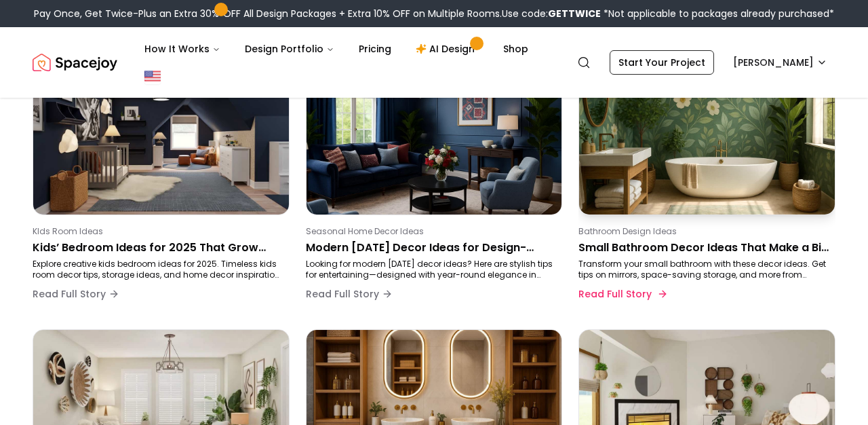 This screenshot has height=425, width=868. Describe the element at coordinates (707, 138) in the screenshot. I see `img: Small Bathroom Decor Ideas That Make a Big Impact` at that location.